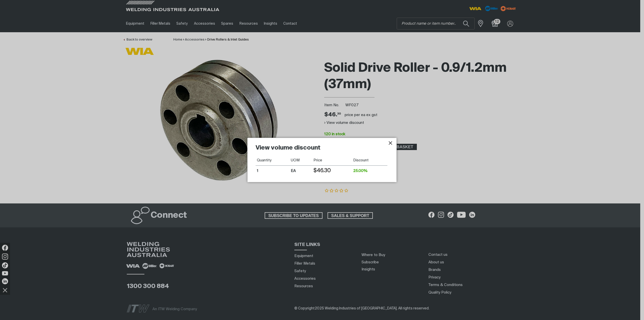  What do you see at coordinates (369, 160) in the screenshot?
I see `th: Discount` at bounding box center [369, 160].